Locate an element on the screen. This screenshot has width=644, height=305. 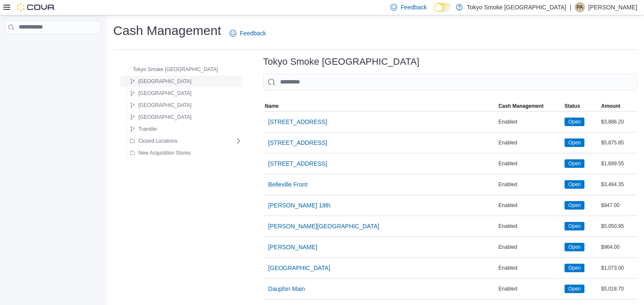
div: $947.00 is located at coordinates (618, 205).